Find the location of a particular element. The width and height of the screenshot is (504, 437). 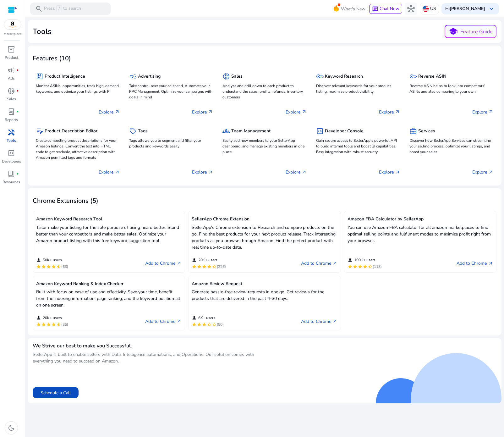

button: chatChat Now is located at coordinates (386, 9).